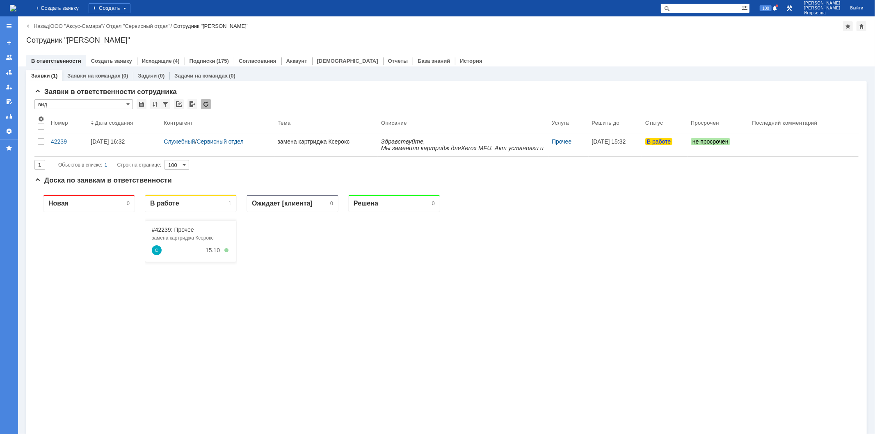 The width and height of the screenshot is (875, 434). What do you see at coordinates (258, 61) in the screenshot?
I see `a: Согласования` at bounding box center [258, 61].